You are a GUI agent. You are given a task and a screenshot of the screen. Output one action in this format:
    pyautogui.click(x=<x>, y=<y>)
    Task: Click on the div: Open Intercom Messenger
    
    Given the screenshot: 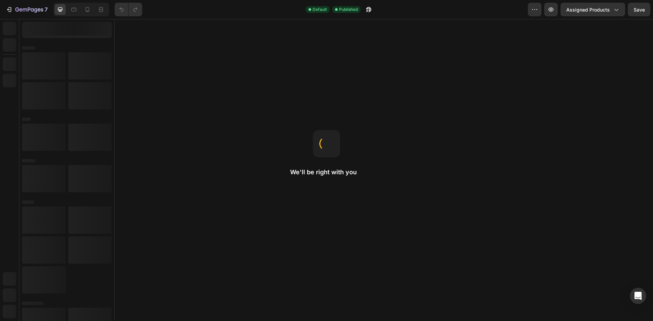 What is the action you would take?
    pyautogui.click(x=638, y=296)
    